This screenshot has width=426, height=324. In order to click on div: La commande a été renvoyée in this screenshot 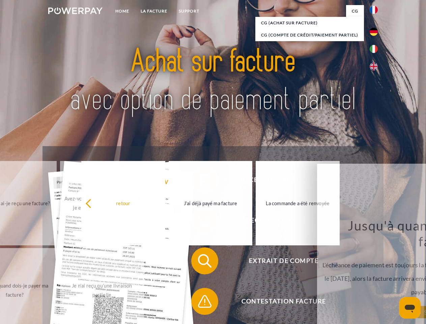, I will do `click(298, 203)`.